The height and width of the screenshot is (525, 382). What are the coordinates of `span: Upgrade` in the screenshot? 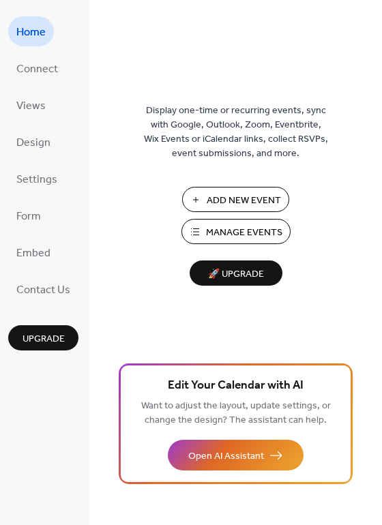 It's located at (44, 339).